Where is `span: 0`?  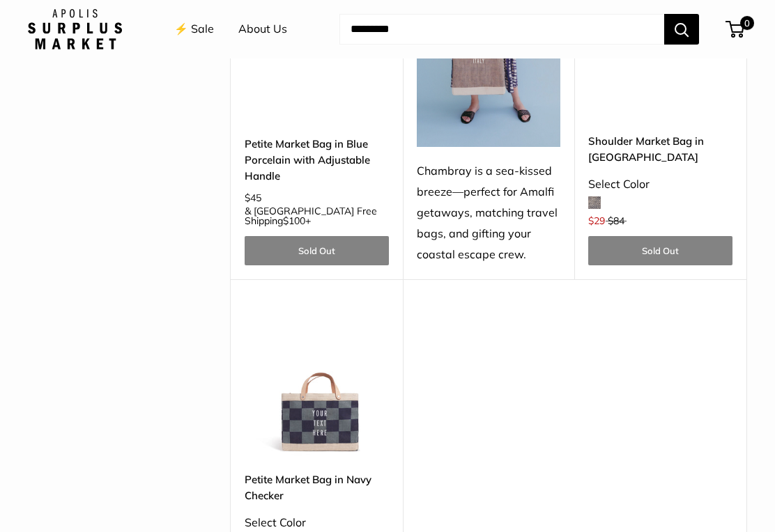
span: 0 is located at coordinates (747, 23).